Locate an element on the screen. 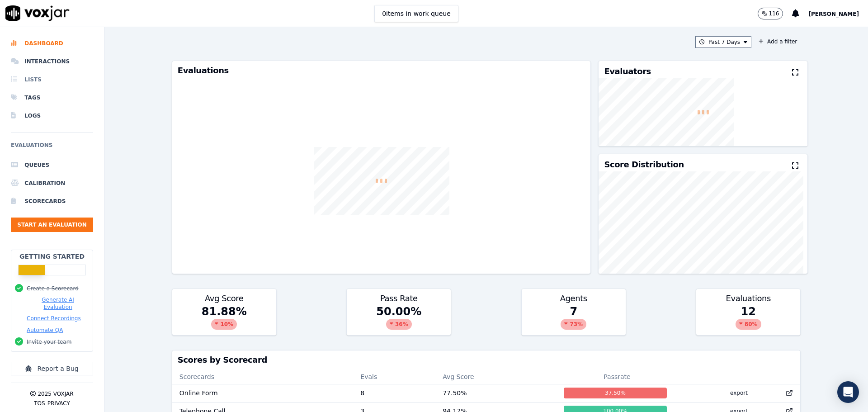 The image size is (868, 412). td: 8 is located at coordinates (395, 393).